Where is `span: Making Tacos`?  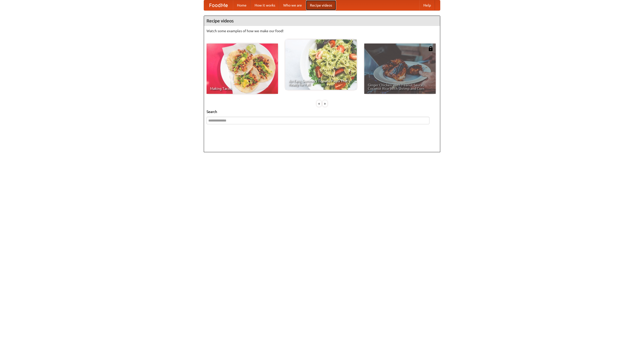
span: Making Tacos is located at coordinates (242, 88).